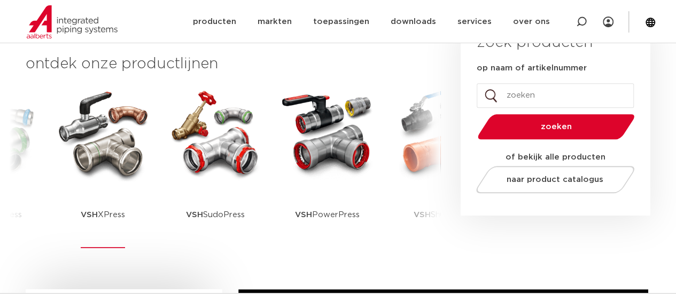 This screenshot has width=676, height=294. Describe the element at coordinates (531, 68) in the screenshot. I see `label: op naam of artikelnummer` at that location.